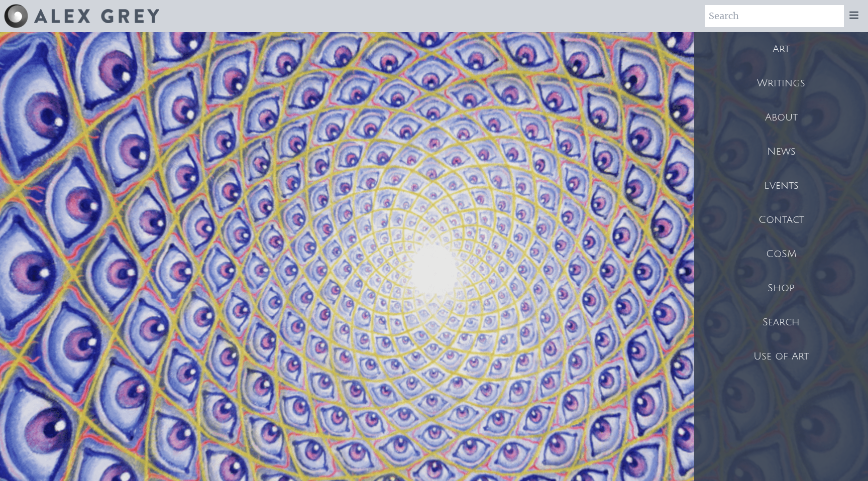  Describe the element at coordinates (781, 357) in the screenshot. I see `div: Use of Art` at that location.